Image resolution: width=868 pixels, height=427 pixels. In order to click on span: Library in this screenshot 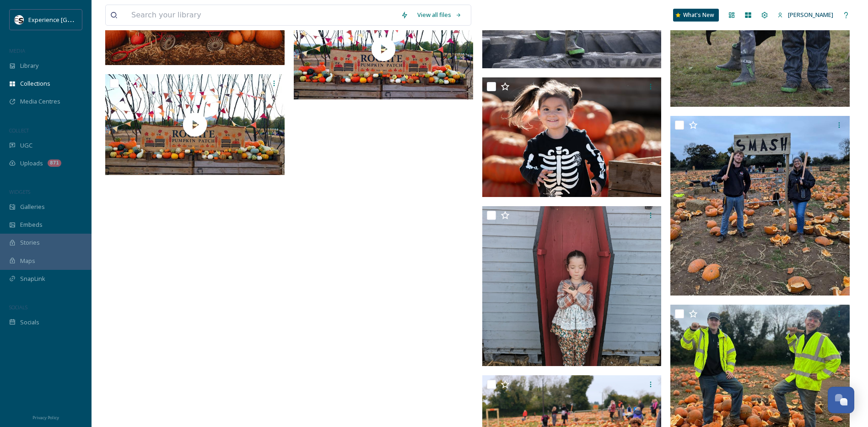, I will do `click(29, 65)`.